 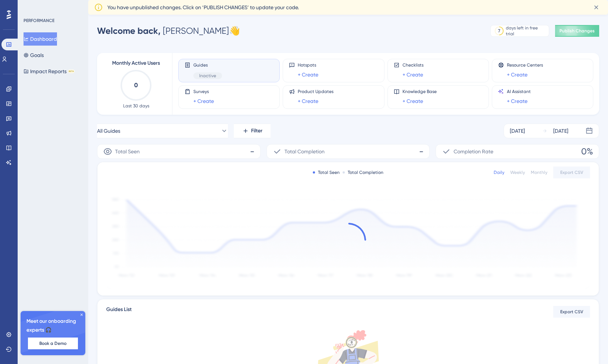 I want to click on span: Inactive, so click(x=207, y=76).